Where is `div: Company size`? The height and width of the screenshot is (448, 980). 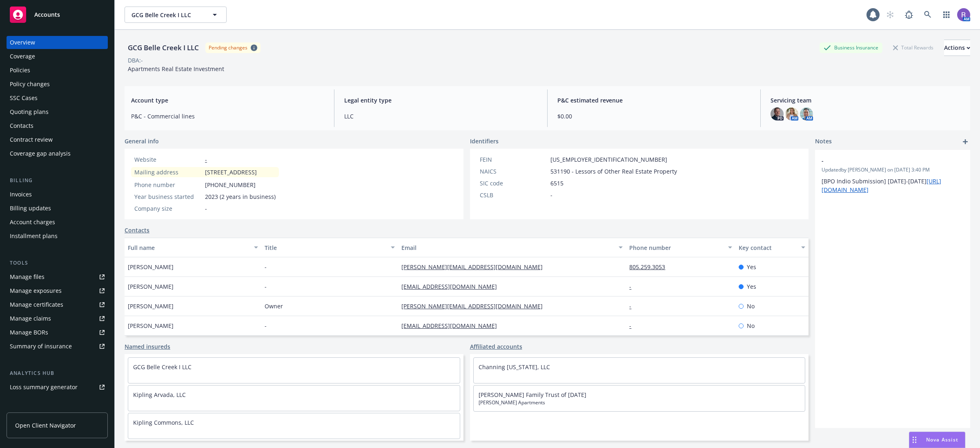 div: Company size is located at coordinates (167, 209).